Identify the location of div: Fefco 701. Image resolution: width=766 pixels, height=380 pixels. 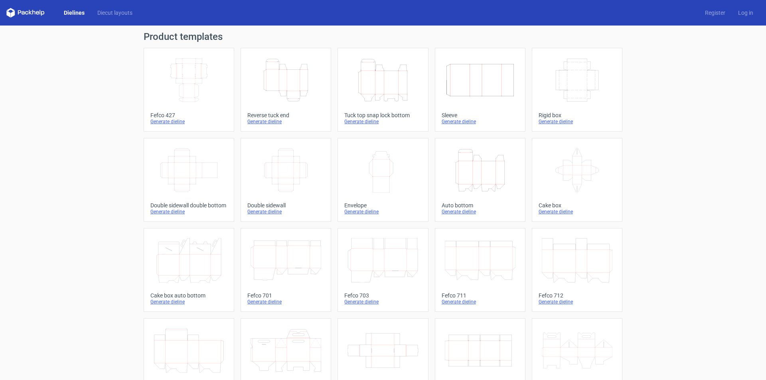
(286, 296).